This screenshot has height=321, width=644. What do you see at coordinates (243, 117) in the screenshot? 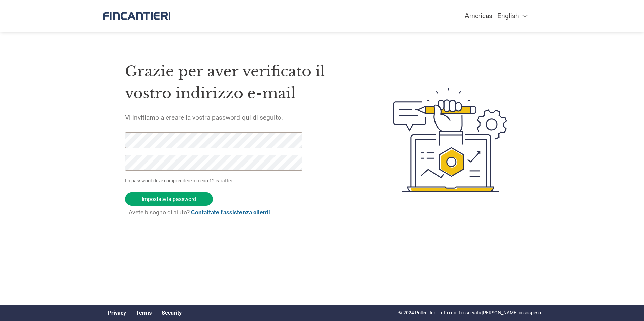
I see `h5: Vi invitiamo a creare la vostra password qui di seguito.` at bounding box center [243, 117].